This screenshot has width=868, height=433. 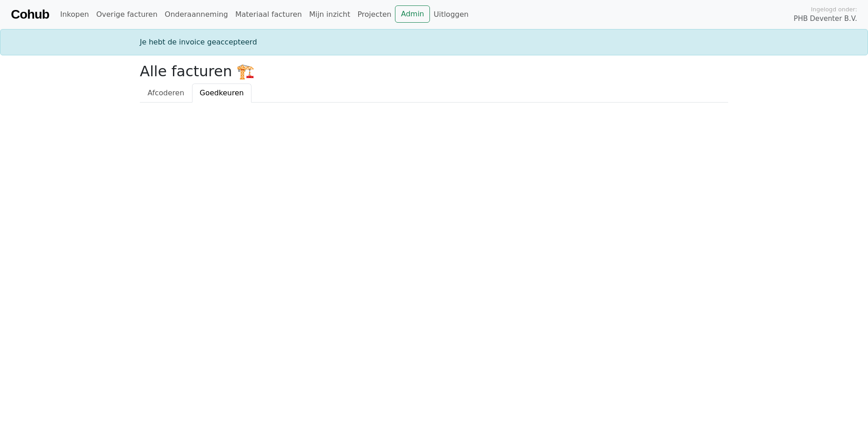 I want to click on a: Afcoderen, so click(x=166, y=93).